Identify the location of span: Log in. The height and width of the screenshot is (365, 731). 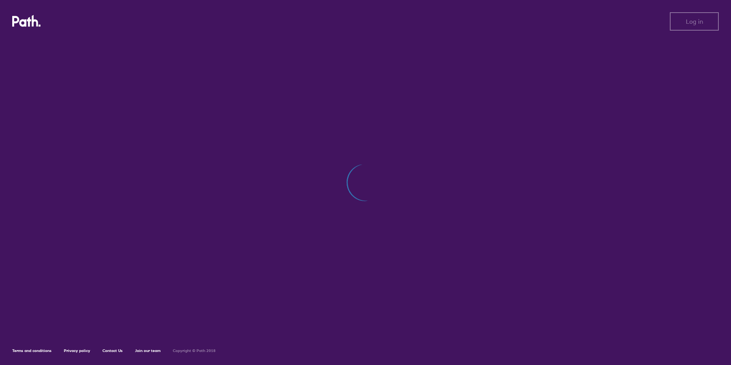
(694, 21).